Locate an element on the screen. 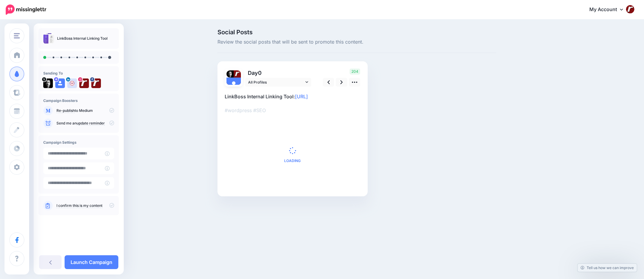 Image resolution: width=644 pixels, height=279 pixels. a: Re-publish is located at coordinates (66, 110).